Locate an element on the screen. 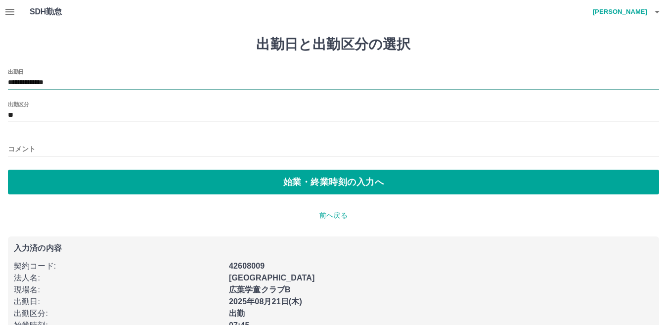  p: 法人名 : is located at coordinates (118, 278).